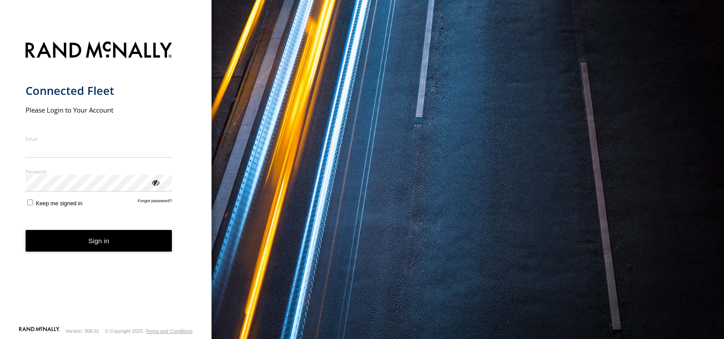 Image resolution: width=724 pixels, height=339 pixels. Describe the element at coordinates (82, 331) in the screenshot. I see `div: Version: 308.01` at that location.